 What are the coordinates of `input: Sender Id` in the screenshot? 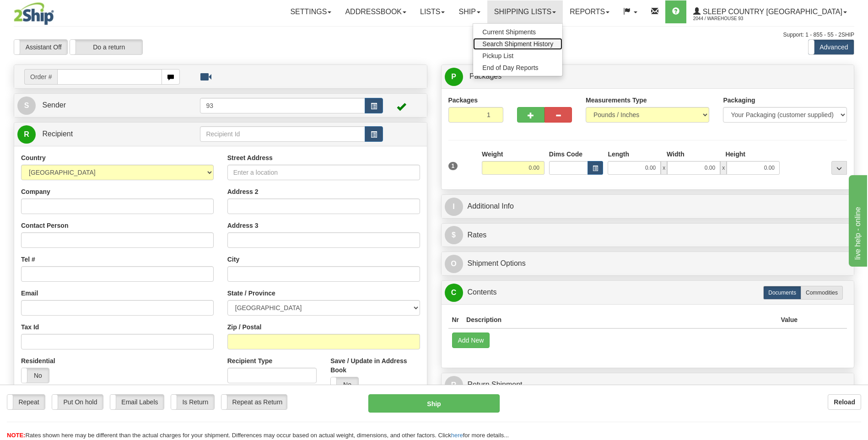 It's located at (282, 106).